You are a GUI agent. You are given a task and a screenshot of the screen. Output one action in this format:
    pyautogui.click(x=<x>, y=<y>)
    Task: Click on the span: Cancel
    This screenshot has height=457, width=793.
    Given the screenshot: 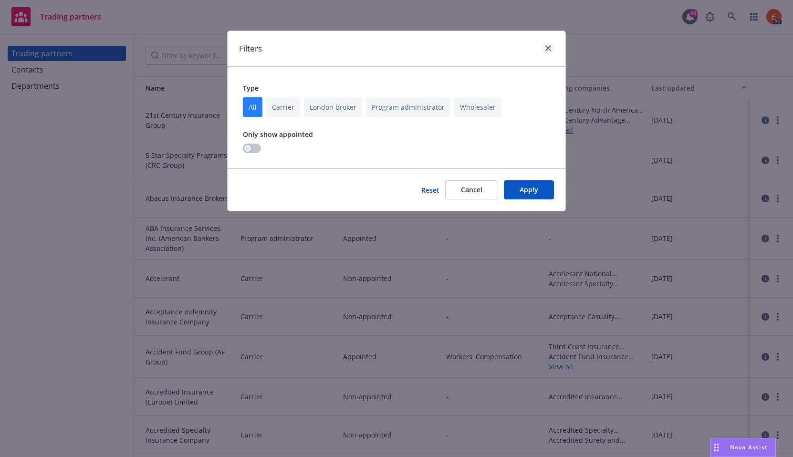 What is the action you would take?
    pyautogui.click(x=471, y=189)
    